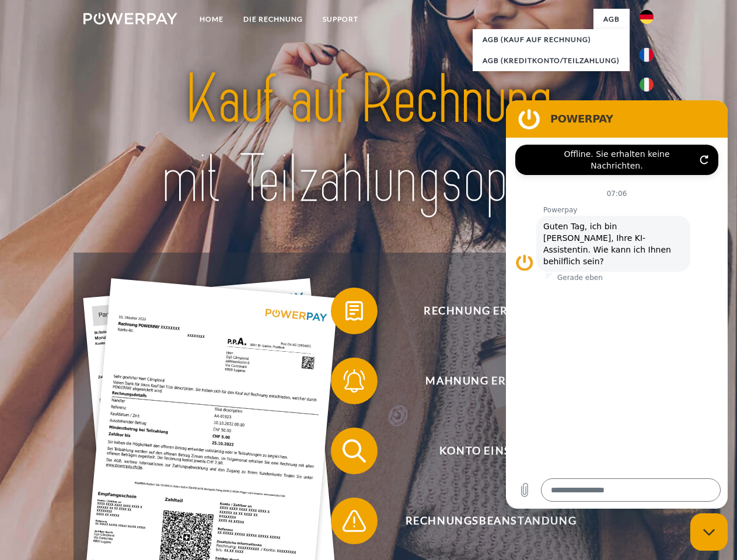  I want to click on p: Powerpay, so click(130, 110).